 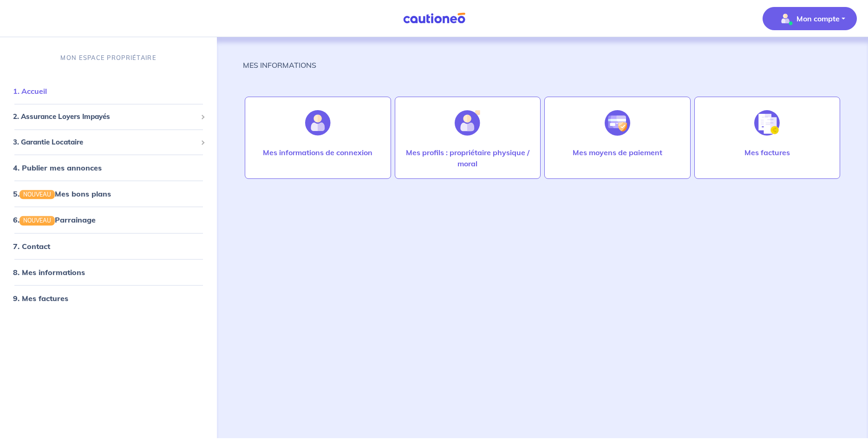 I want to click on p: MES INFORMATIONS, so click(x=280, y=65).